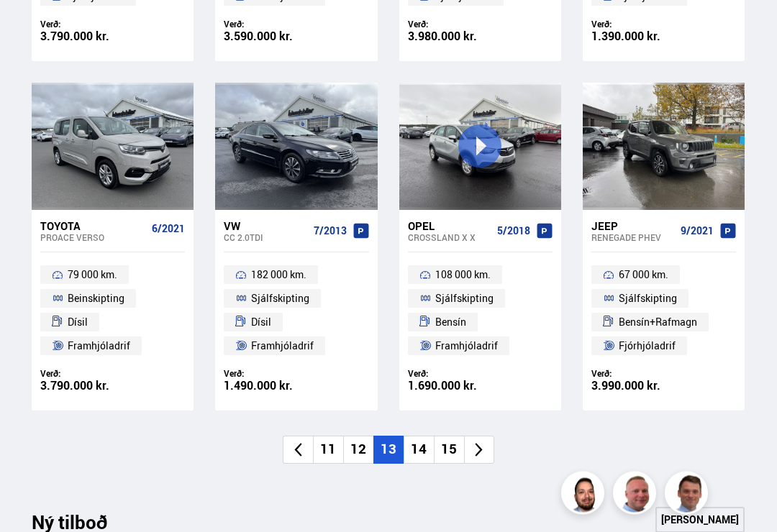 This screenshot has width=777, height=532. What do you see at coordinates (112, 311) in the screenshot?
I see `a: Toyota Proace VERSO 6/2021 79 000 km. Beinskipting Dísil Framhjóladrif Verð: 3.790.000 kr.` at bounding box center [112, 311].